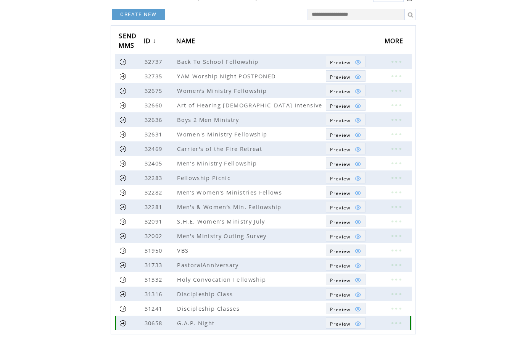 The width and height of the screenshot is (525, 347). I want to click on a: ID↓, so click(151, 41).